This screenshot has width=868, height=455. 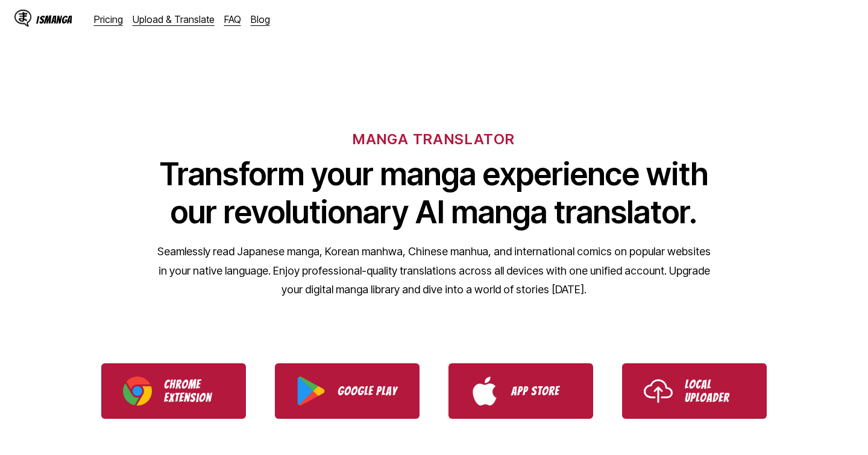 What do you see at coordinates (55, 19) in the screenshot?
I see `div: IsManga` at bounding box center [55, 19].